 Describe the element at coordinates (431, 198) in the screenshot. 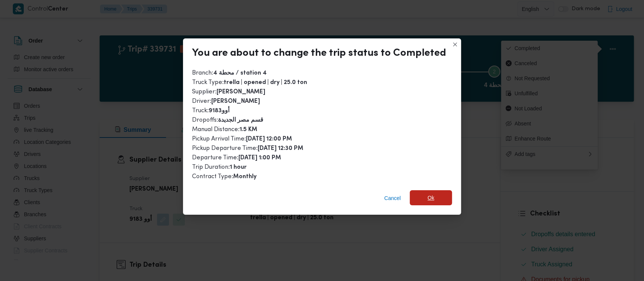

I see `span: Ok` at that location.